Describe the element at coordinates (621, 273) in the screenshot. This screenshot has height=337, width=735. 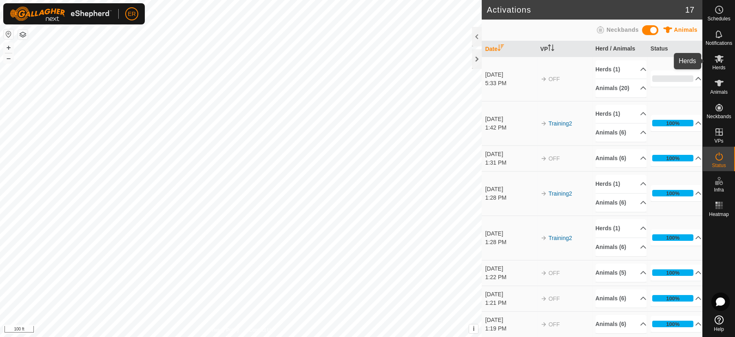
I see `p-accordion-header: Animals (5)` at that location.